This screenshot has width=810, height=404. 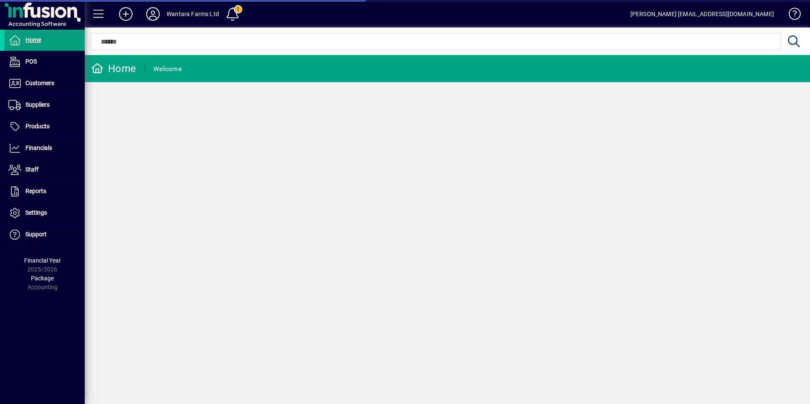 I want to click on span: Settings, so click(x=36, y=213).